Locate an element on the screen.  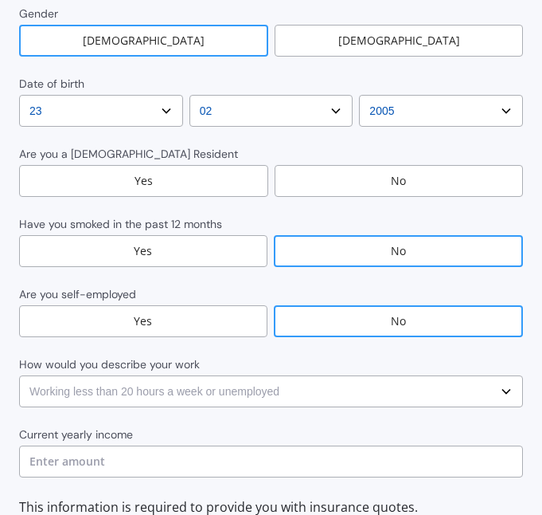
div: Gender is located at coordinates (38, 14).